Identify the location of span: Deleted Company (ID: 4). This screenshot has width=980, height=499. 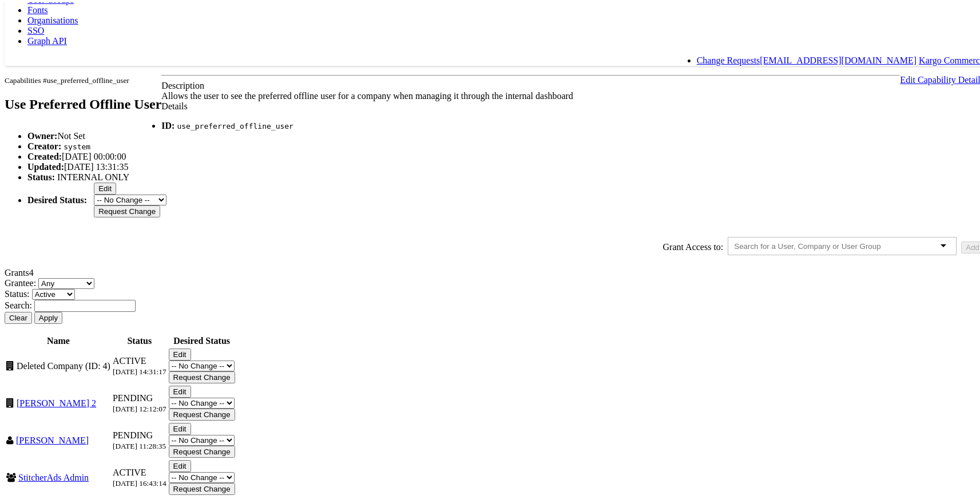
(63, 364).